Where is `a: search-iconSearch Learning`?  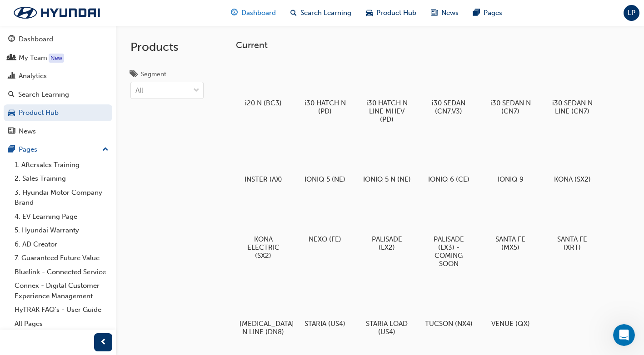 a: search-iconSearch Learning is located at coordinates (321, 13).